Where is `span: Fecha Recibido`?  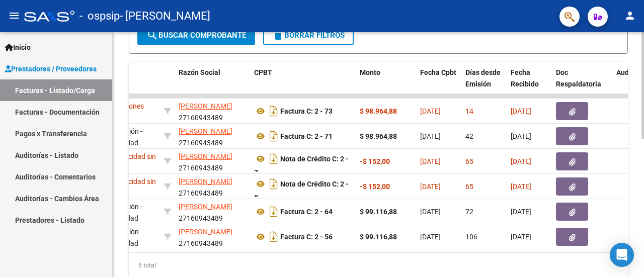 span: Fecha Recibido is located at coordinates (524, 78).